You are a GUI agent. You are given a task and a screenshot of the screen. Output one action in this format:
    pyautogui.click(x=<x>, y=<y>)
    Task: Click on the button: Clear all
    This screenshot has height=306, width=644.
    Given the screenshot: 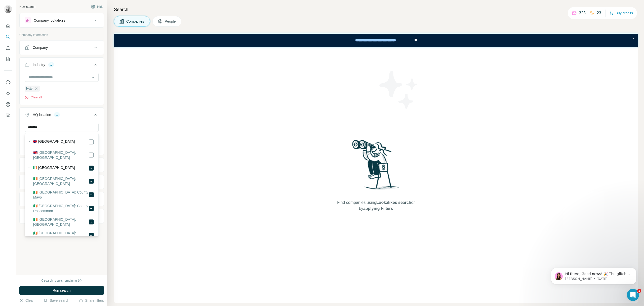 What is the action you would take?
    pyautogui.click(x=33, y=97)
    